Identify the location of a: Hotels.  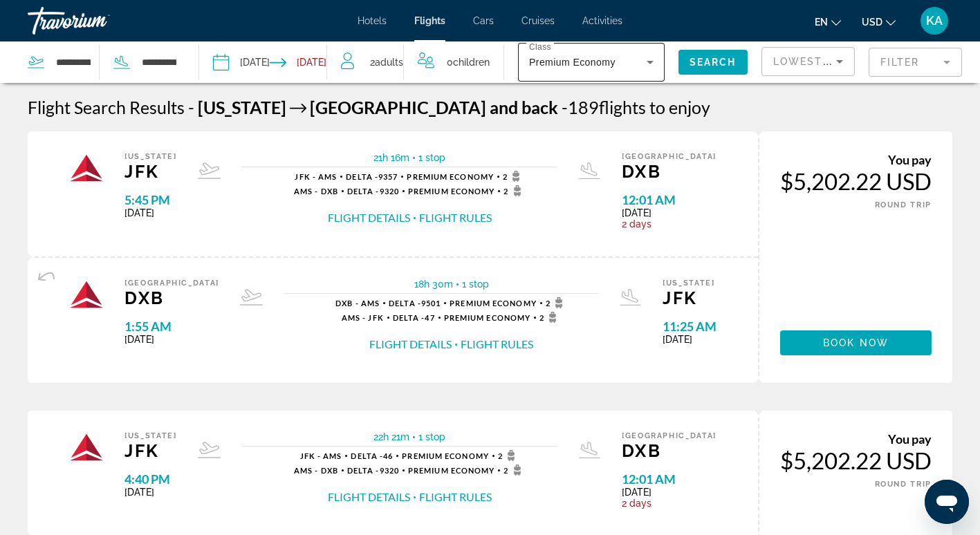
(372, 21).